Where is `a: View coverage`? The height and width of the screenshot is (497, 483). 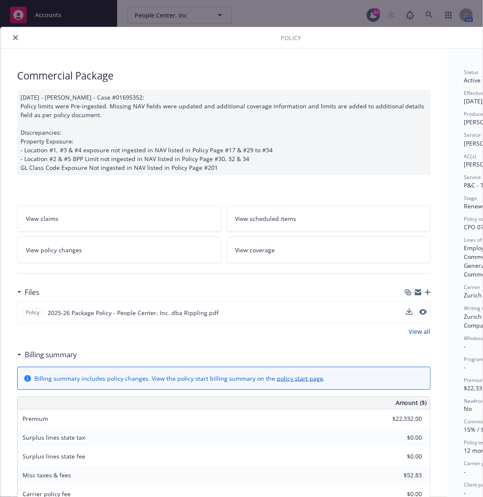
a: View coverage is located at coordinates (329, 250).